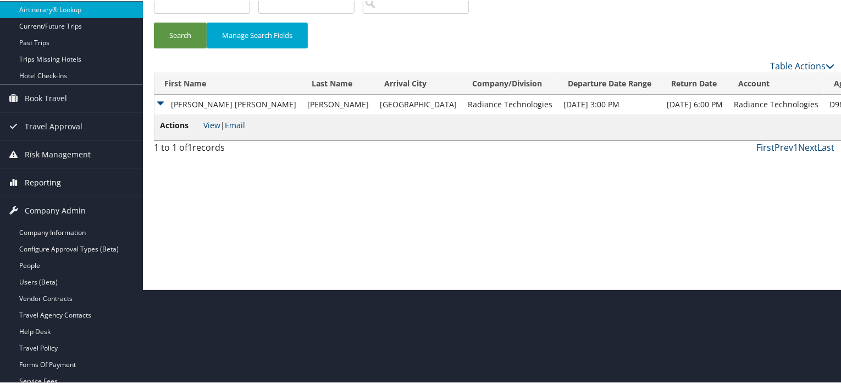 This screenshot has height=383, width=841. Describe the element at coordinates (212, 124) in the screenshot. I see `a: View` at that location.